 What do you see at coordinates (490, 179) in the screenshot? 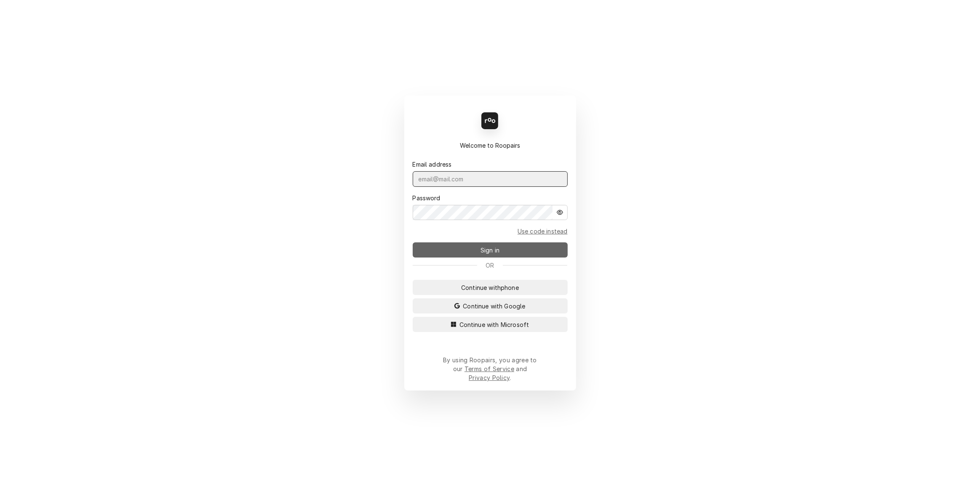
I see `input: email@mail.com` at bounding box center [490, 179].